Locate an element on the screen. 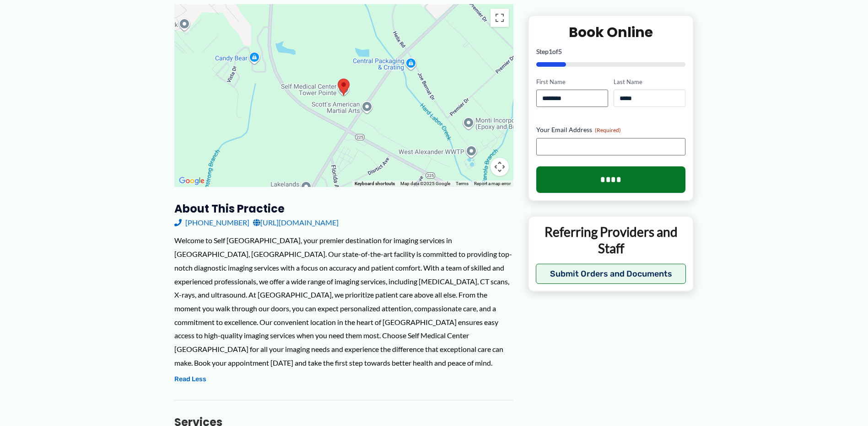 Image resolution: width=868 pixels, height=426 pixels. button: Toggle fullscreen view is located at coordinates (500, 18).